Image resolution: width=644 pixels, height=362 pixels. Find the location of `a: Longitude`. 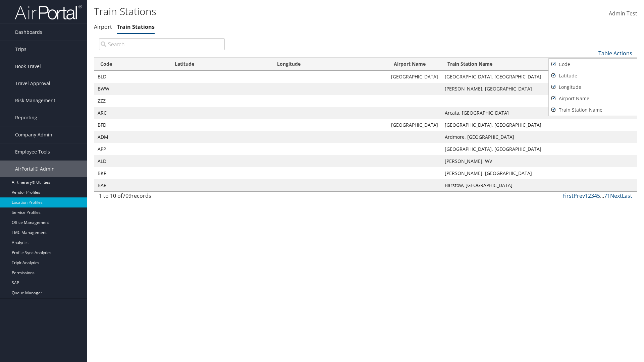

a: Longitude is located at coordinates (593, 87).